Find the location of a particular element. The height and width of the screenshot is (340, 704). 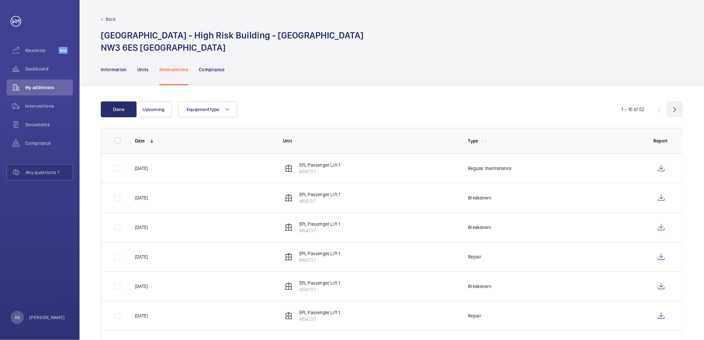

span: Documents is located at coordinates (49, 125).